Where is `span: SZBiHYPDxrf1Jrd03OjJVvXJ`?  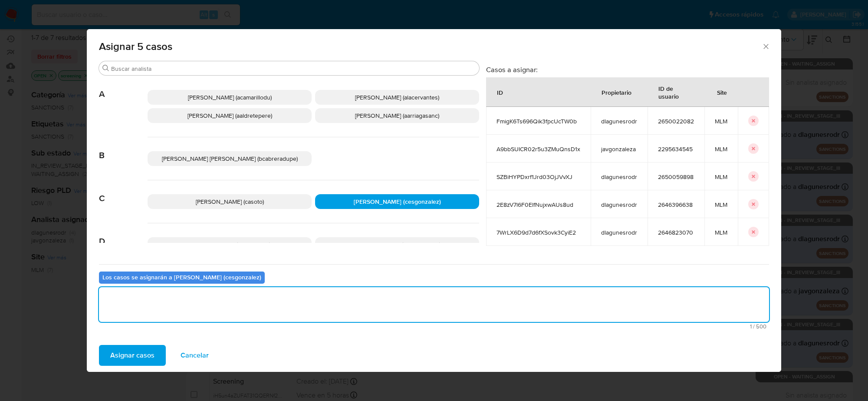 span: SZBiHYPDxrf1Jrd03OjJVvXJ is located at coordinates (538, 177).